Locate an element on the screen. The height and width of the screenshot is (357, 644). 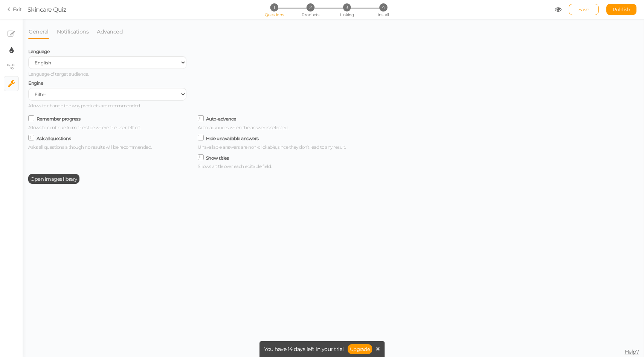
span: Products is located at coordinates (311, 15).